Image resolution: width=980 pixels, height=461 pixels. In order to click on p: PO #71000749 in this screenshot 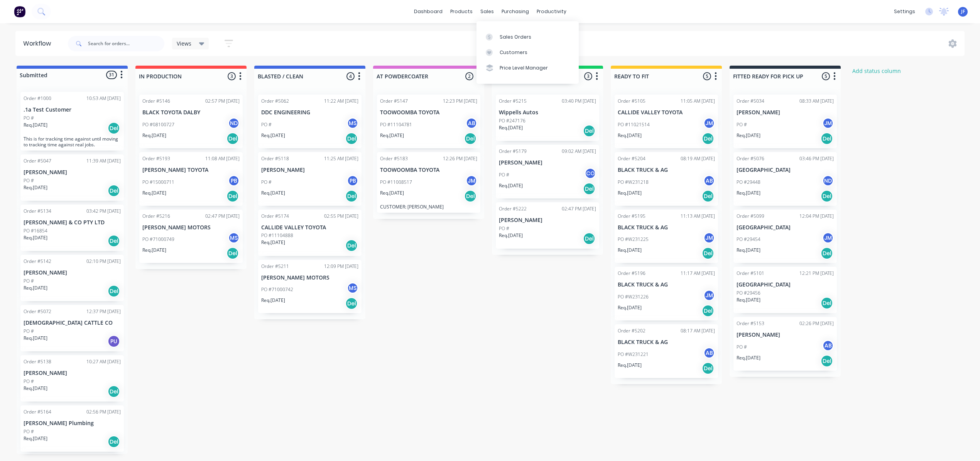, I will do `click(158, 239)`.